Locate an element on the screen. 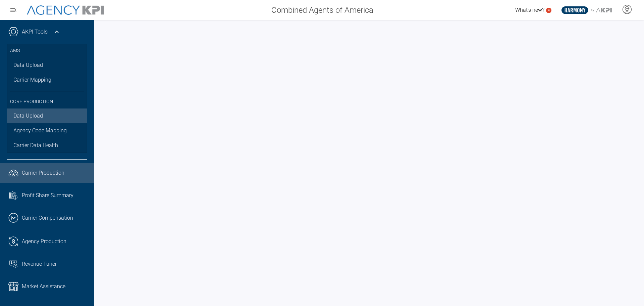  img: AgencyKPI is located at coordinates (66, 10).